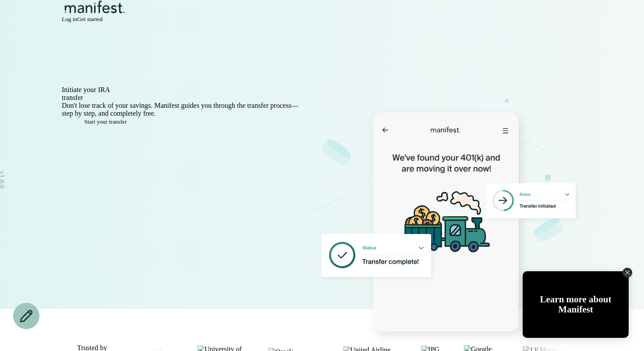 The height and width of the screenshot is (351, 644). I want to click on span: Get started, so click(90, 19).